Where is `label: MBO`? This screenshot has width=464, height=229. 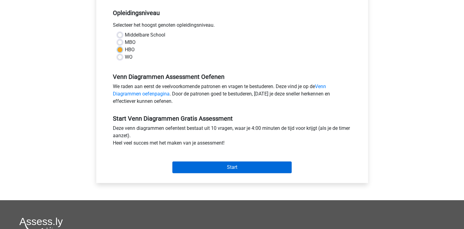 label: MBO is located at coordinates (130, 42).